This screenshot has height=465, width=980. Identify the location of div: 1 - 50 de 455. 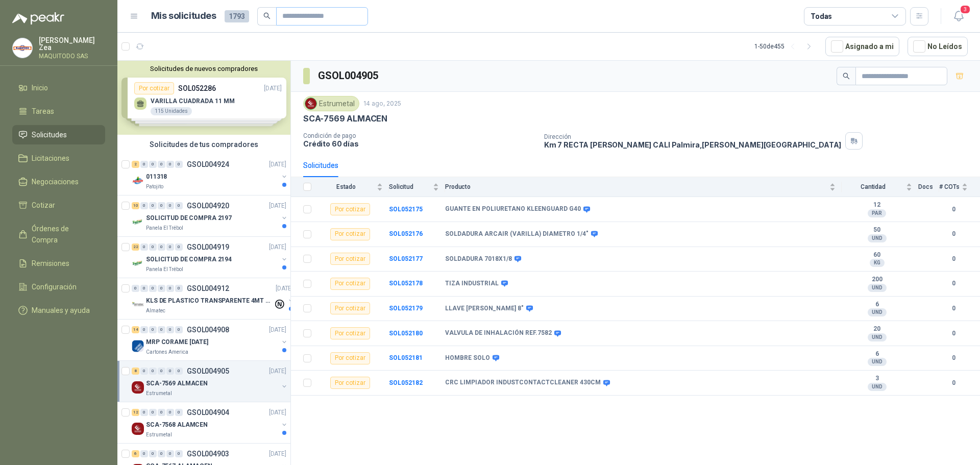
(786, 47).